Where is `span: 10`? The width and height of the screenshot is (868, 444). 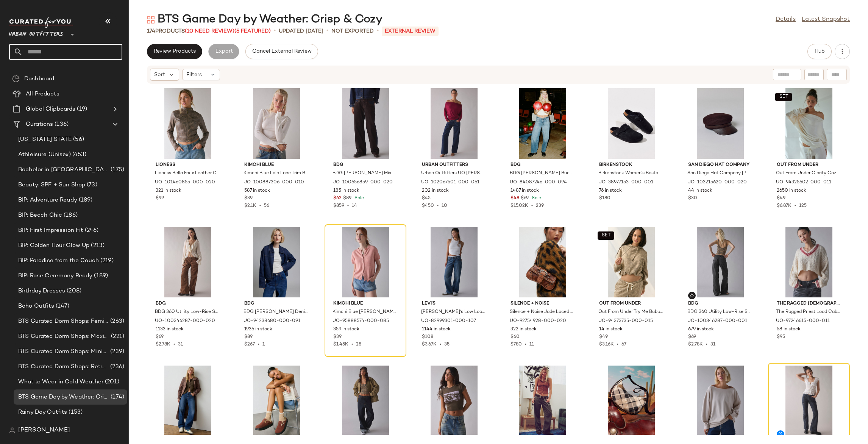
span: 10 is located at coordinates (444, 206).